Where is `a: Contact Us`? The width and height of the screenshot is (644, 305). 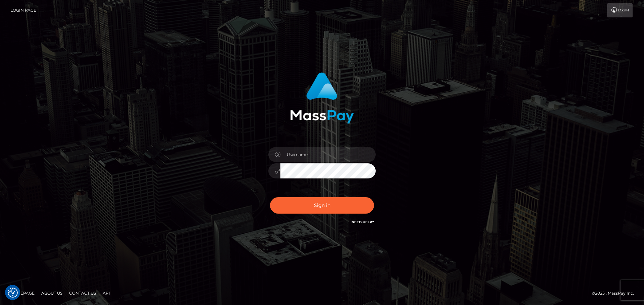
a: Contact Us is located at coordinates (82, 293).